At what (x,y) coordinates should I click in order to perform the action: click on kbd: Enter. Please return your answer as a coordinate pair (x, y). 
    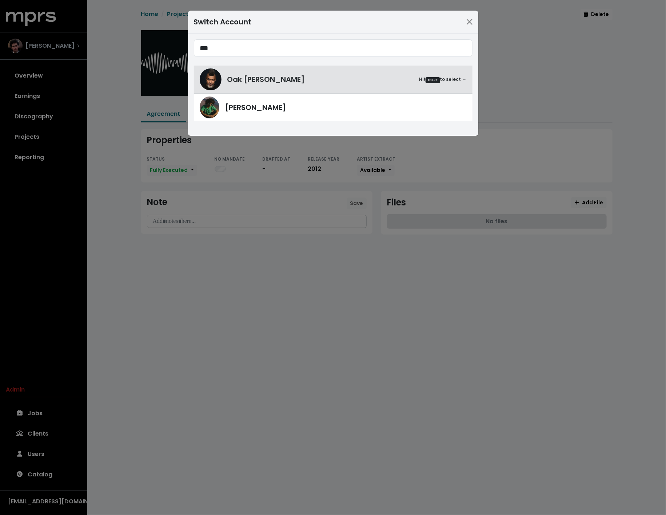
    Looking at the image, I should click on (433, 80).